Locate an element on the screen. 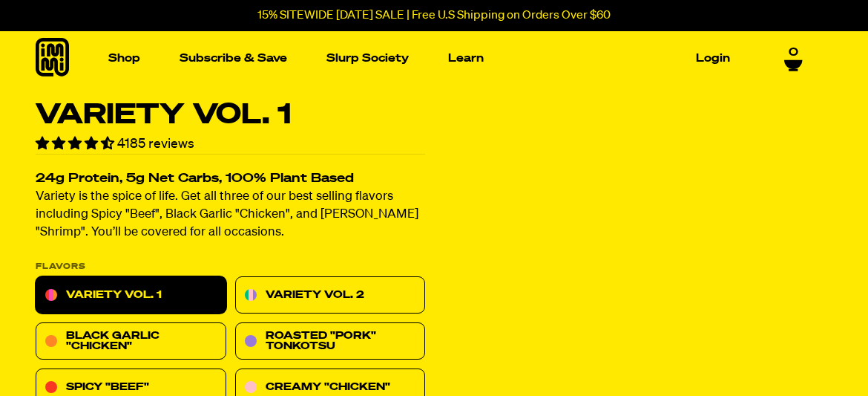 This screenshot has width=868, height=396. p: Variety is the spice of life. Get all three of our best selling flavors including Spicy "Beef", B... is located at coordinates (230, 216).